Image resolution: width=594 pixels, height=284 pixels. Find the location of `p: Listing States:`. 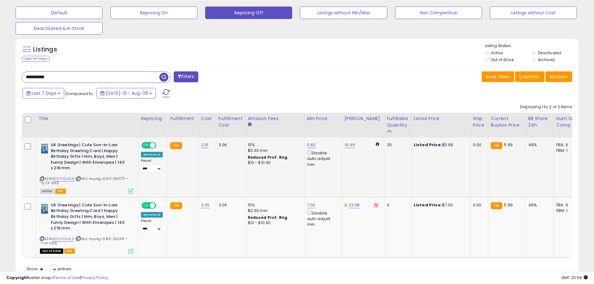

p: Listing States: is located at coordinates (531, 46).